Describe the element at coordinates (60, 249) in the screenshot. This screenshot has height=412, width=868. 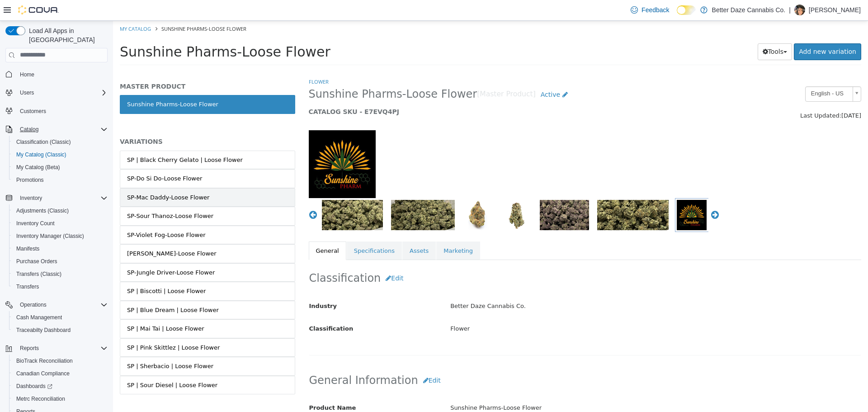
I see `button: Manifests` at that location.